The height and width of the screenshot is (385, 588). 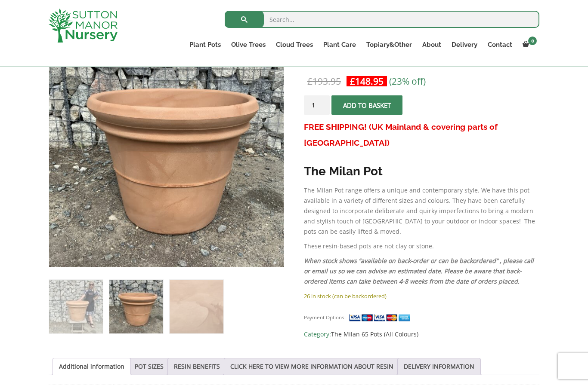 I want to click on a: Topiary&Other, so click(x=389, y=45).